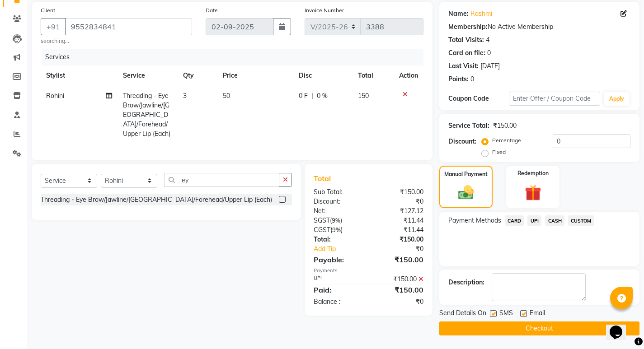  What do you see at coordinates (466, 40) in the screenshot?
I see `div: Total Visits:` at bounding box center [466, 40].